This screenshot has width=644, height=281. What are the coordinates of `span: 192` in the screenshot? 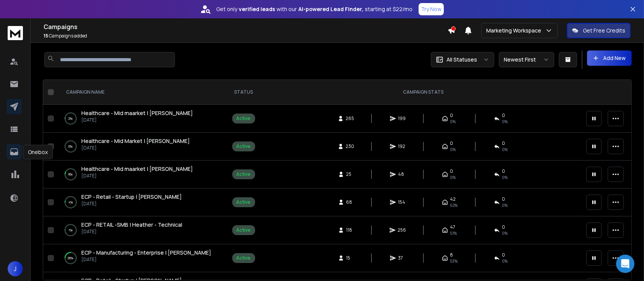 It's located at (402, 147).